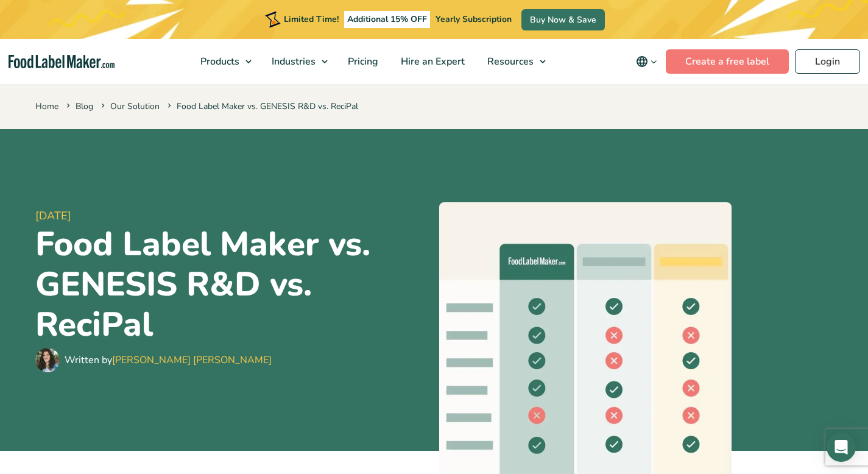 This screenshot has width=868, height=474. Describe the element at coordinates (509, 61) in the screenshot. I see `span: Resources` at that location.